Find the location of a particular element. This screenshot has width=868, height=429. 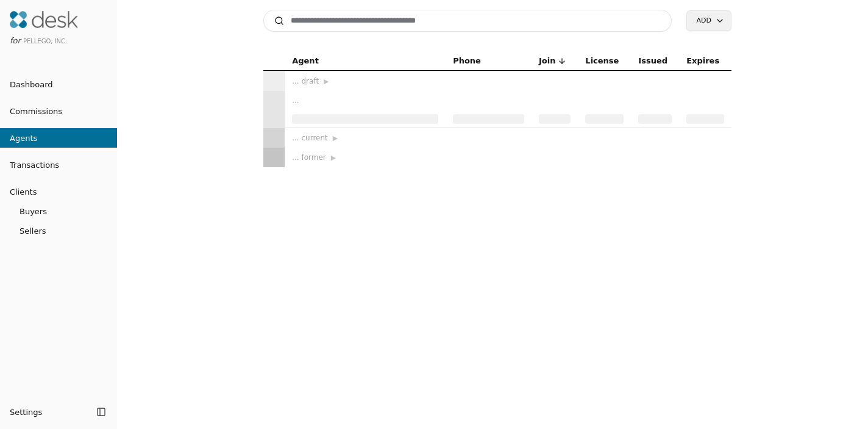

span: Issued is located at coordinates (653, 61).